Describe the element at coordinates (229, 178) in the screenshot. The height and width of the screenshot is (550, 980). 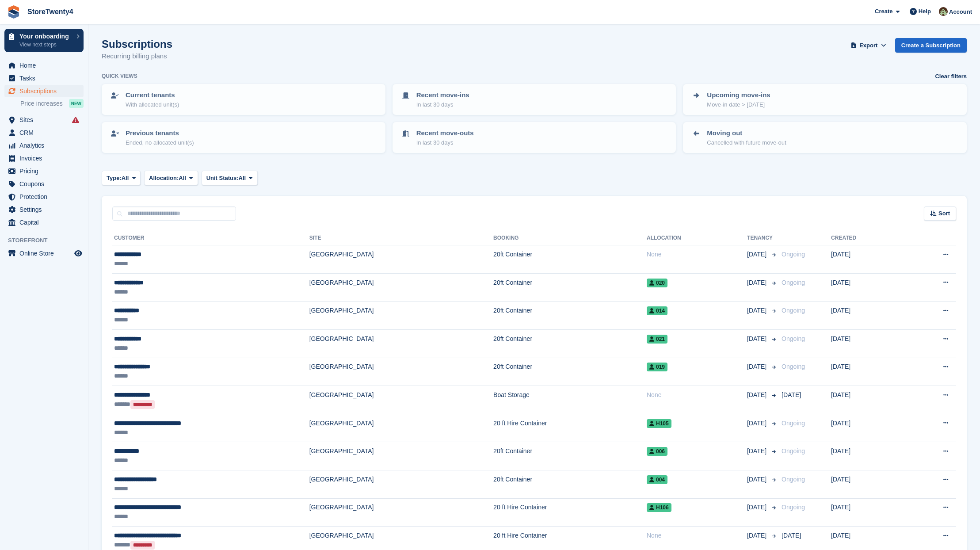
I see `button: Unit Status: All` at that location.